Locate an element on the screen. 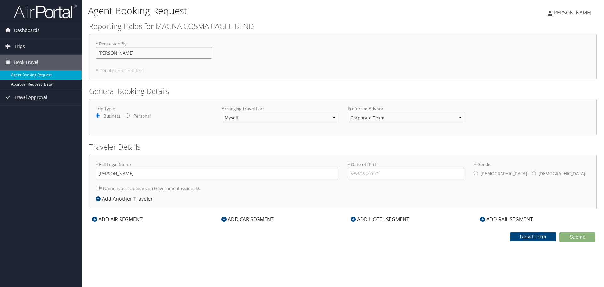 The width and height of the screenshot is (604, 287). label: * Name is as it appears on Government issued ID. is located at coordinates (148, 188).